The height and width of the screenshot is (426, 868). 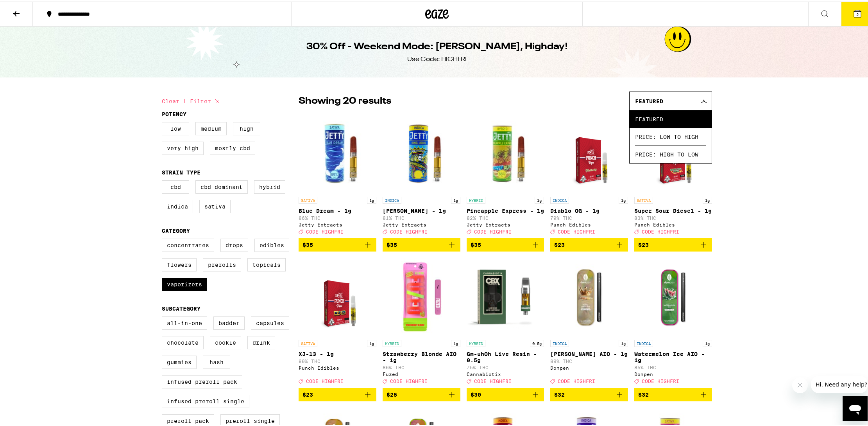 I want to click on p: Showing 20 results, so click(x=344, y=100).